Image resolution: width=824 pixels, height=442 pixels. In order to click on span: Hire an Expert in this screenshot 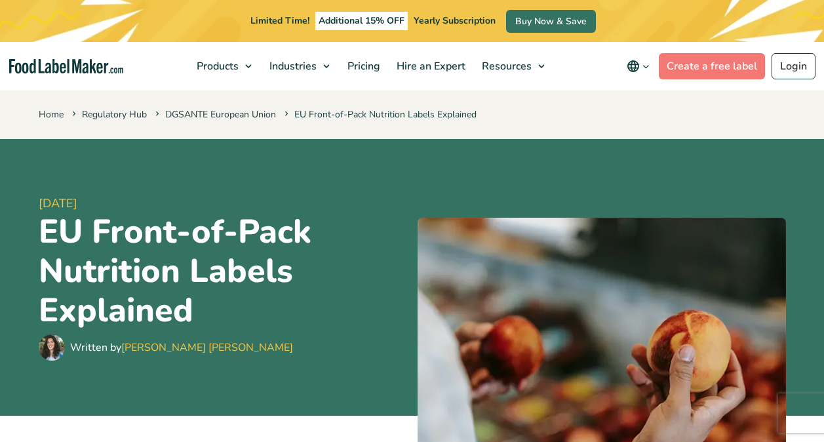, I will do `click(429, 66)`.